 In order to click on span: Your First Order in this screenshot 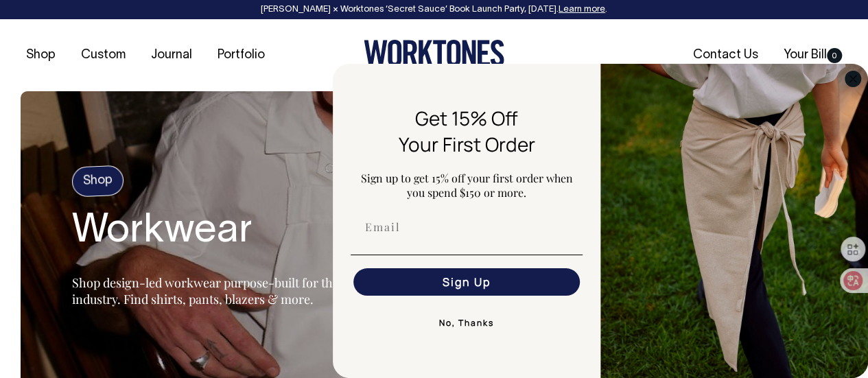, I will do `click(467, 144)`.